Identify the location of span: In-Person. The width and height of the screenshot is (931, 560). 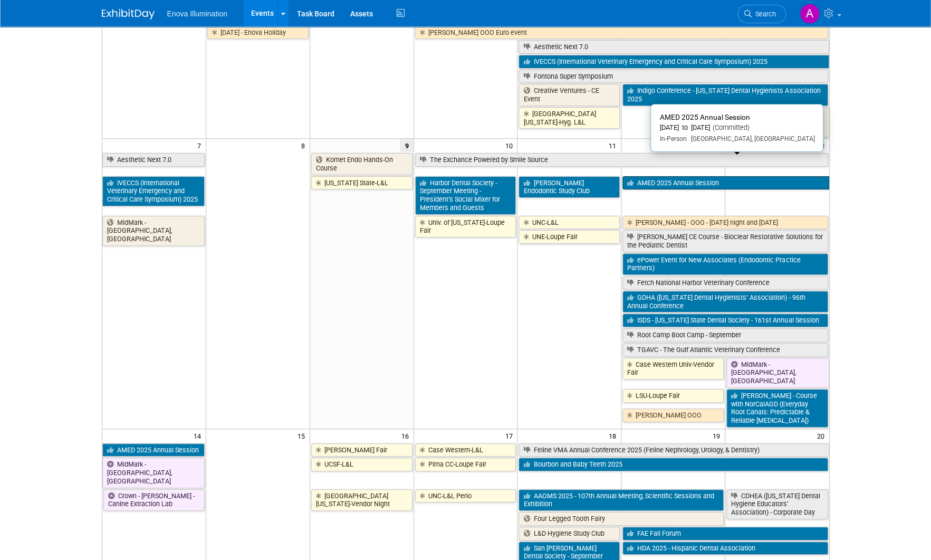
(673, 139).